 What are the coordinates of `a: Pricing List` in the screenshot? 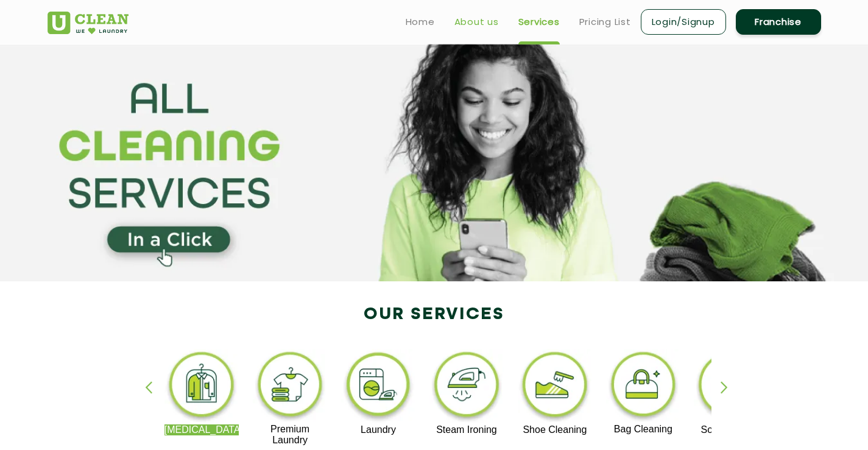 It's located at (604, 22).